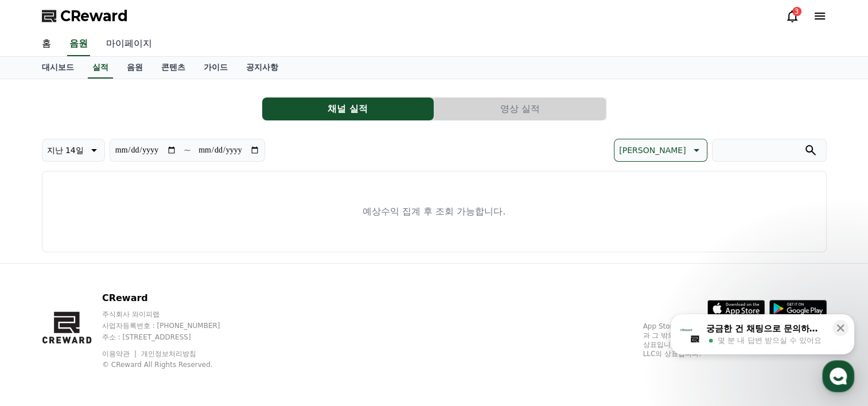  What do you see at coordinates (129, 44) in the screenshot?
I see `a: 마이페이지` at bounding box center [129, 44].